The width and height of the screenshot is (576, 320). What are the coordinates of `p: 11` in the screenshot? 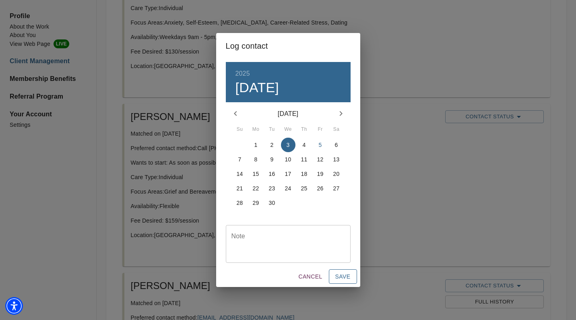 It's located at (304, 159).